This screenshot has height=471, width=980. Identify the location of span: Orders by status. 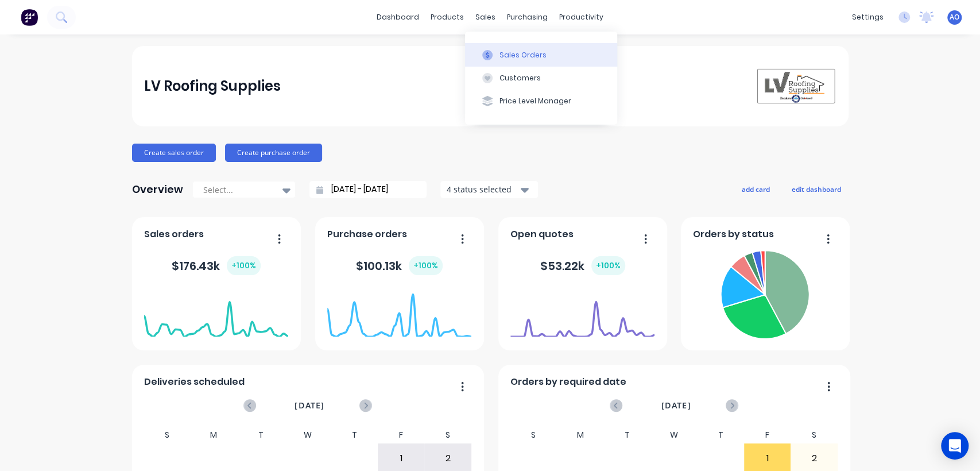
(733, 234).